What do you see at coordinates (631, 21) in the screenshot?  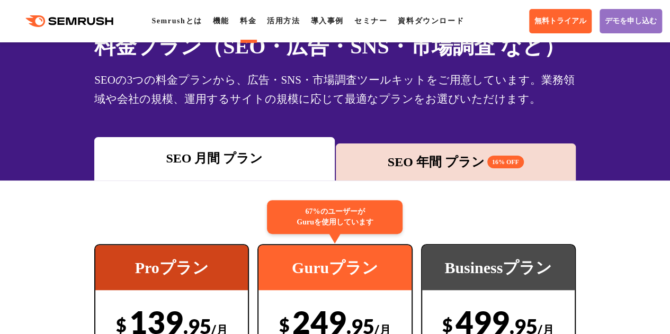 I see `a: デモを申し込む` at bounding box center [631, 21].